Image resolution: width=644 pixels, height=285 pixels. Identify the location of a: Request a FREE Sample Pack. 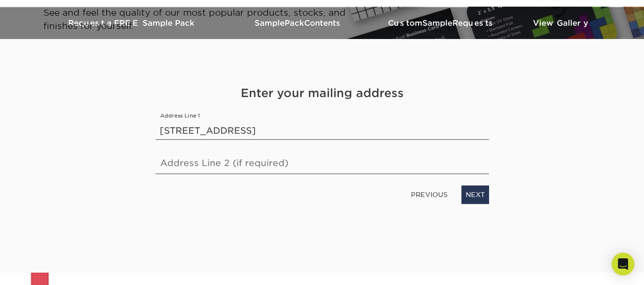
(132, 23).